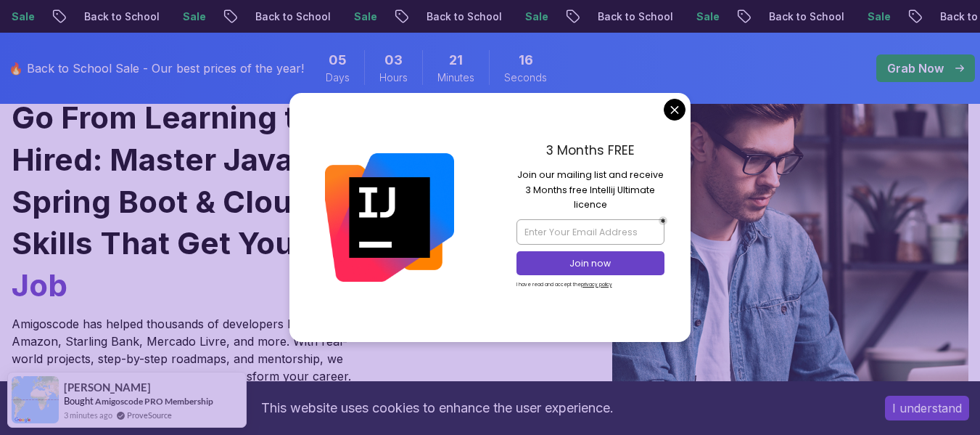  I want to click on span: Job, so click(39, 284).